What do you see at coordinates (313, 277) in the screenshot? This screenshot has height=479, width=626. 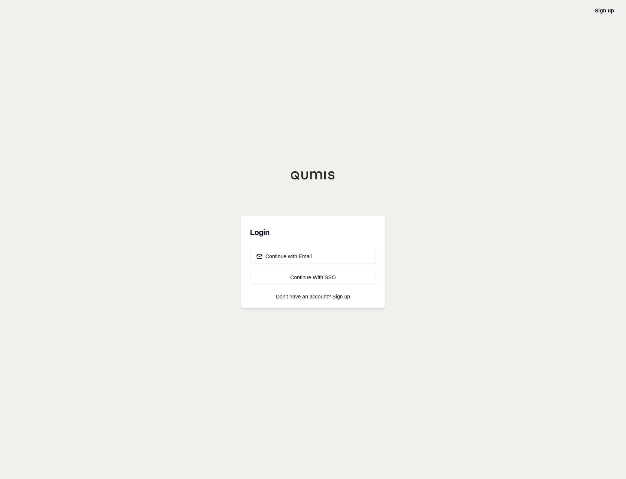 I see `a: Continue With SSO` at bounding box center [313, 277].